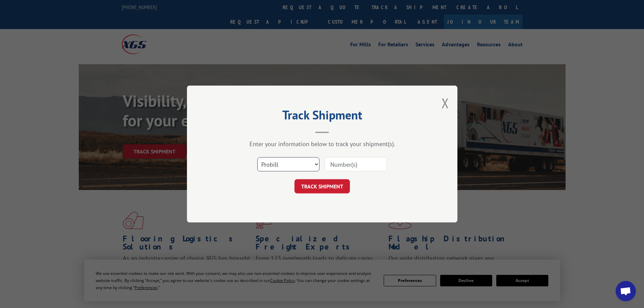  Describe the element at coordinates (445, 103) in the screenshot. I see `button: Close modal` at that location.